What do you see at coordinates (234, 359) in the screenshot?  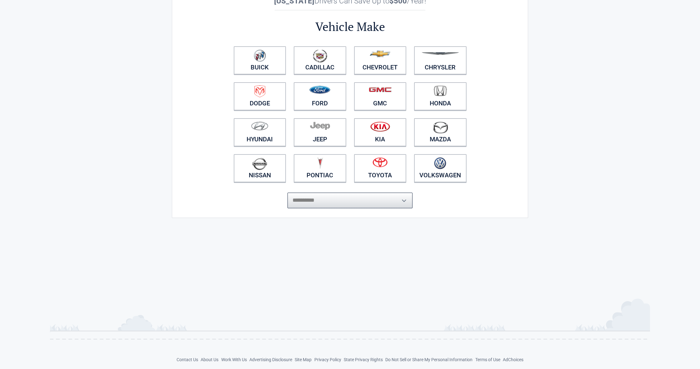 I see `a: Work With Us` at bounding box center [234, 359].